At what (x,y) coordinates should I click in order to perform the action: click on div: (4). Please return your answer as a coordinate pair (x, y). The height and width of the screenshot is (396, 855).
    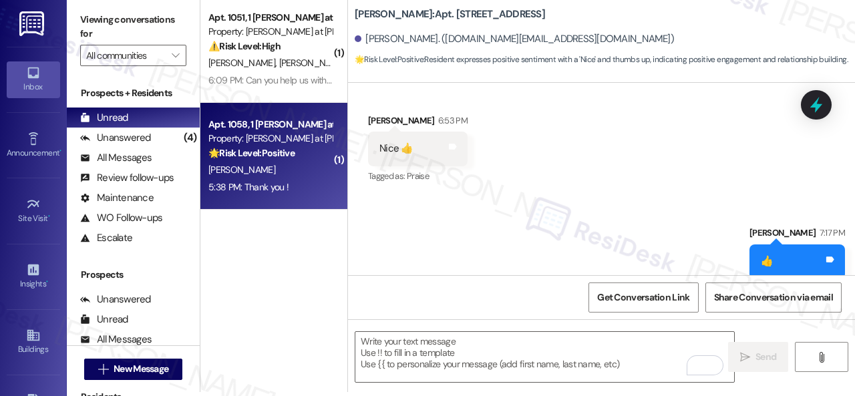
    Looking at the image, I should click on (190, 138).